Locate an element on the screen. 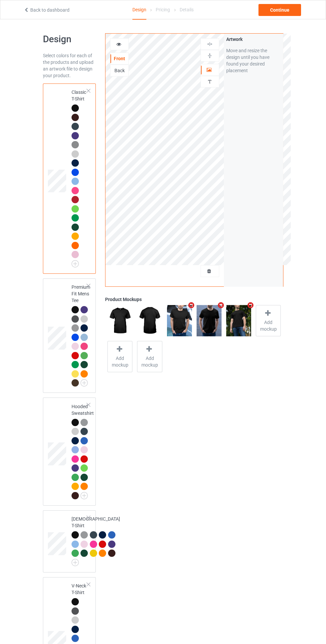  div: Pricing is located at coordinates (163, 10).